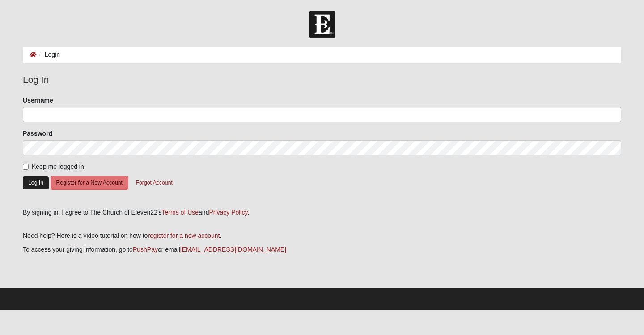 The height and width of the screenshot is (335, 644). What do you see at coordinates (38, 100) in the screenshot?
I see `label: Username` at bounding box center [38, 100].